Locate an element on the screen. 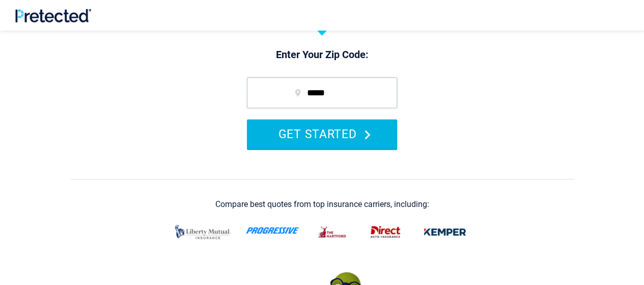 Image resolution: width=644 pixels, height=285 pixels. img: kemper is located at coordinates (445, 232).